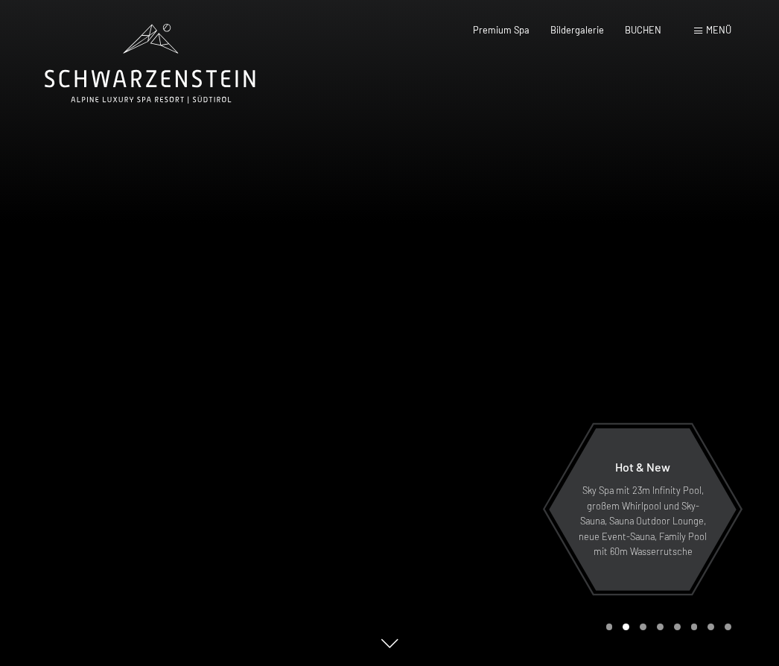 This screenshot has width=779, height=666. What do you see at coordinates (626, 626) in the screenshot?
I see `div: Carousel Page 2 (Current Slide)` at bounding box center [626, 626].